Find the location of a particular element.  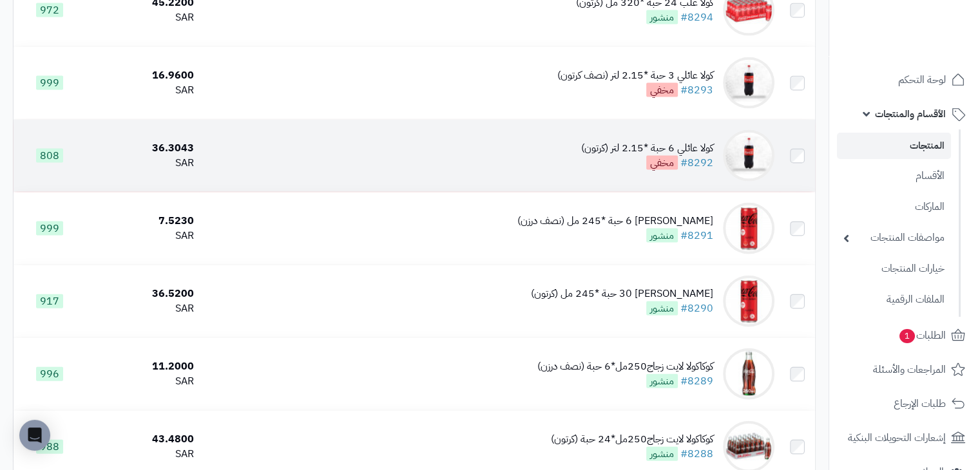

span: الأقسام والمنتجات is located at coordinates (910, 114).